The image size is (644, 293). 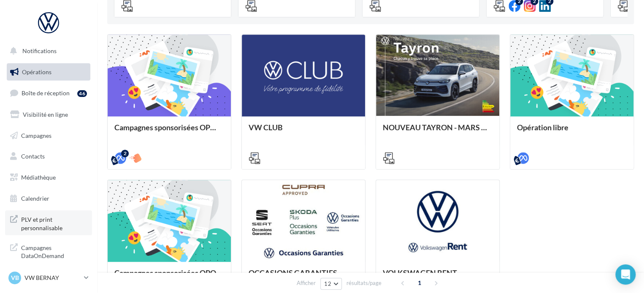 What do you see at coordinates (364, 283) in the screenshot?
I see `span: résultats/page` at bounding box center [364, 283].